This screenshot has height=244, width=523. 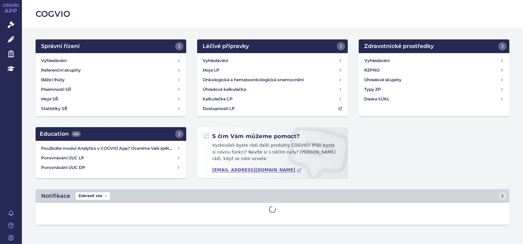 I want to click on a: Úhradová kalkulačka, so click(x=272, y=89).